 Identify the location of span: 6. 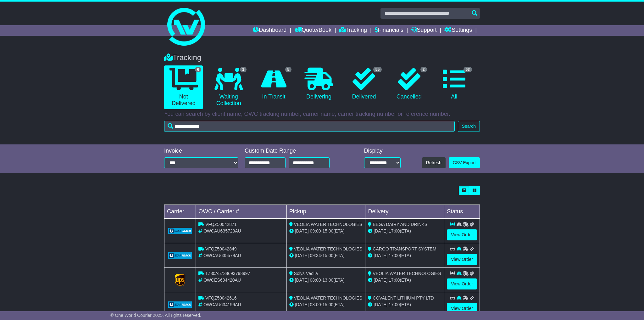
(198, 70).